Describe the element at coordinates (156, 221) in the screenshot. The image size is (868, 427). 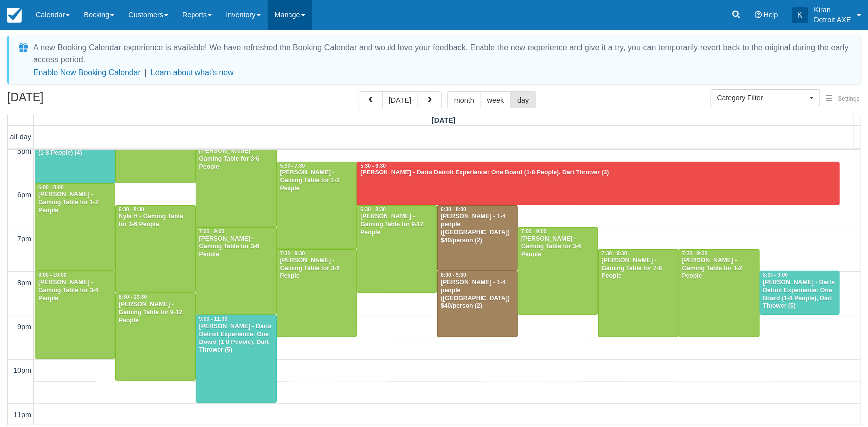
I see `div: Kyla H - Gaming Table for 3-6 People` at that location.